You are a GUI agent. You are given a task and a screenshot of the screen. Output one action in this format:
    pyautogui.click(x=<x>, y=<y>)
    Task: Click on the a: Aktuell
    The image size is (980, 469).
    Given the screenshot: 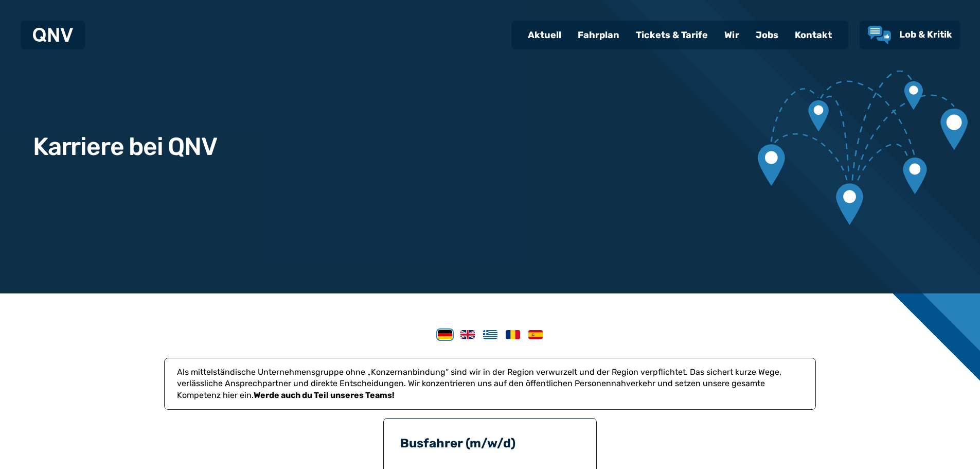 What is the action you would take?
    pyautogui.click(x=544, y=35)
    